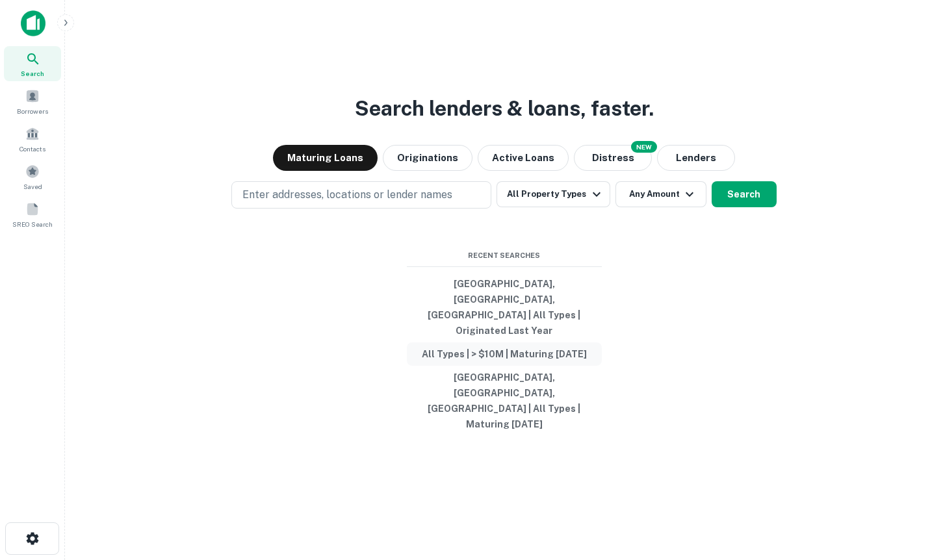 This screenshot has height=560, width=943. What do you see at coordinates (347, 195) in the screenshot?
I see `p: Enter addresses, locations or lender names` at bounding box center [347, 195].